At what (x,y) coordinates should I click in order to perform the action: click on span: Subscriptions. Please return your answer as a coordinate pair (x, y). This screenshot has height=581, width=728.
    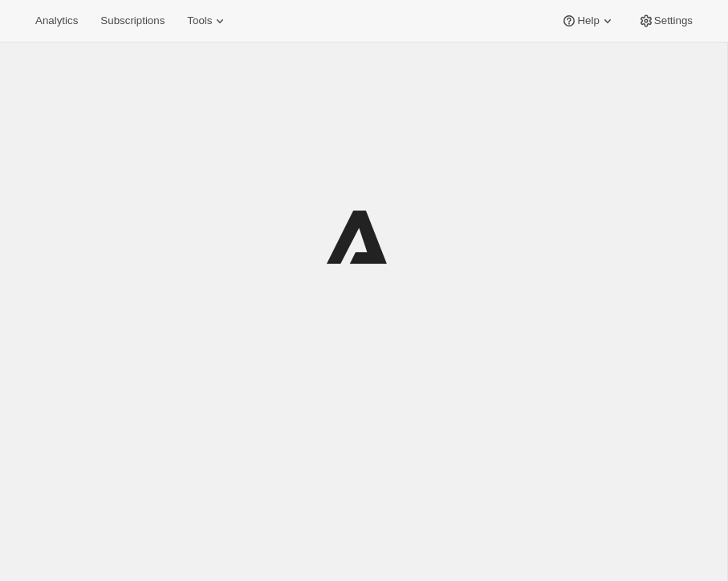
    Looking at the image, I should click on (133, 21).